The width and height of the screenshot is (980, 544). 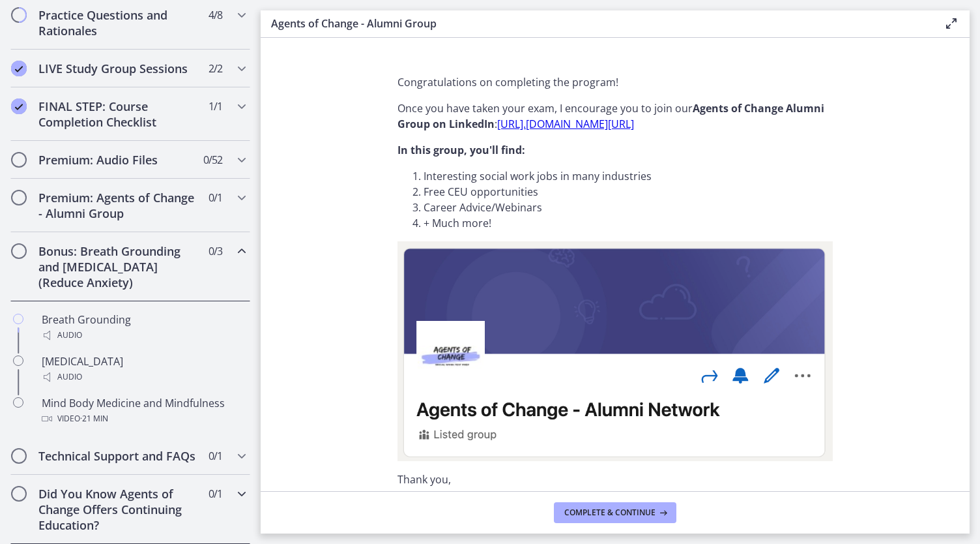 What do you see at coordinates (118, 114) in the screenshot?
I see `h2: FINAL STEP: Course Completion Checklist` at bounding box center [118, 114].